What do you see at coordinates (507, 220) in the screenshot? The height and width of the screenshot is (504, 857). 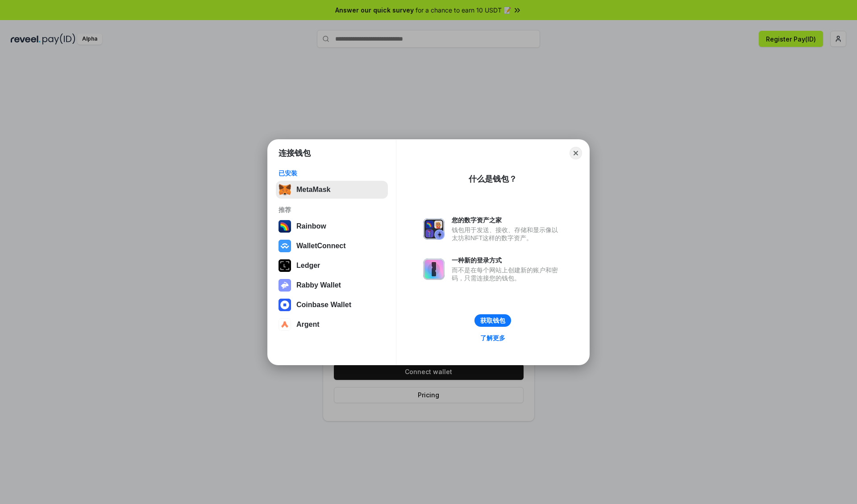 I see `div: 您的数字资产之家` at bounding box center [507, 220].